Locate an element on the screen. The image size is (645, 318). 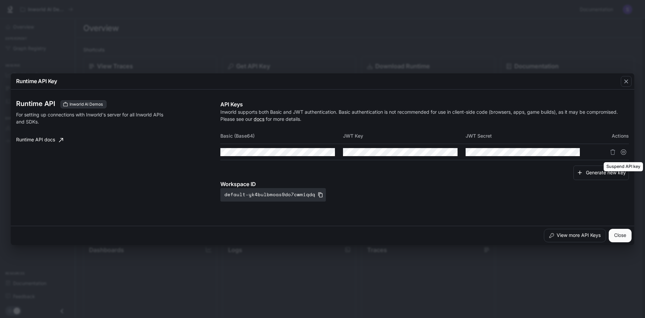
button: Close is located at coordinates (620, 235).